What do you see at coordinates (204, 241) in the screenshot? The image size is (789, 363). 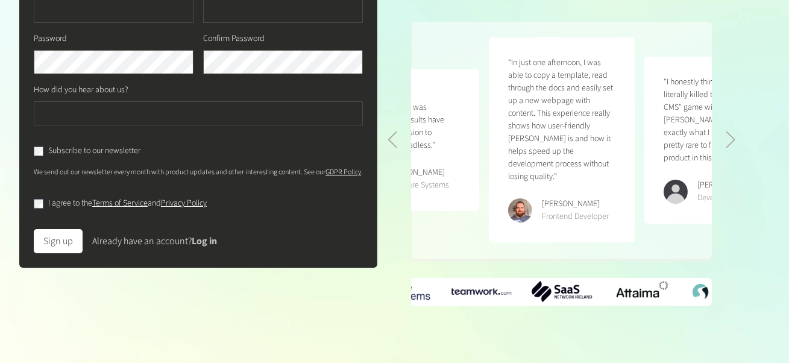 I see `a: Log in` at bounding box center [204, 241].